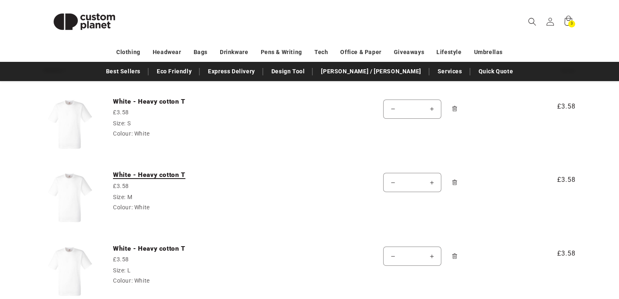 The width and height of the screenshot is (619, 299). I want to click on a: Lifestyle, so click(448, 52).